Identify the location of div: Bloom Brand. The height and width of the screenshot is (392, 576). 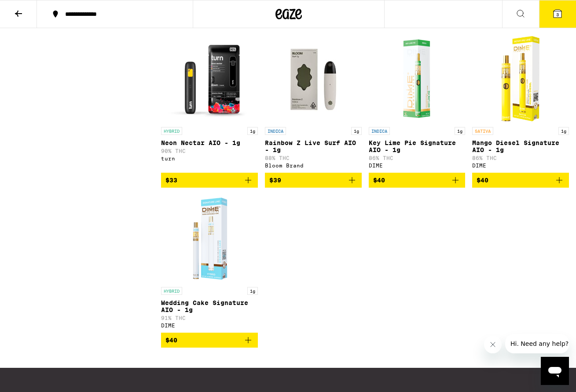
(313, 165).